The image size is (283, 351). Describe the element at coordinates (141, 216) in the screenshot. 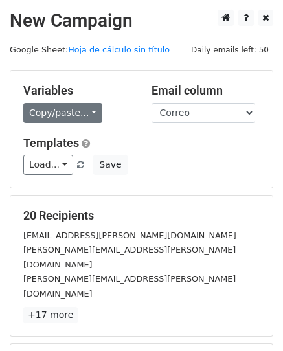

I see `h5: 20 Recipients` at that location.